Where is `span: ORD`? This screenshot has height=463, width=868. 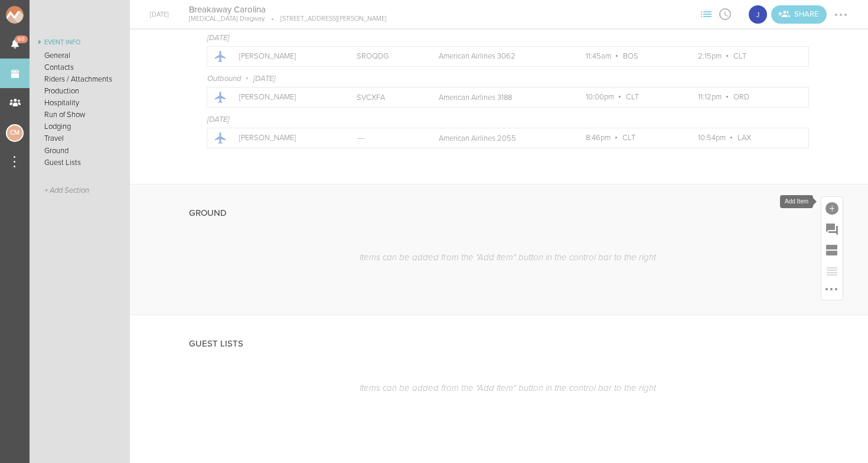 span: ORD is located at coordinates (741, 97).